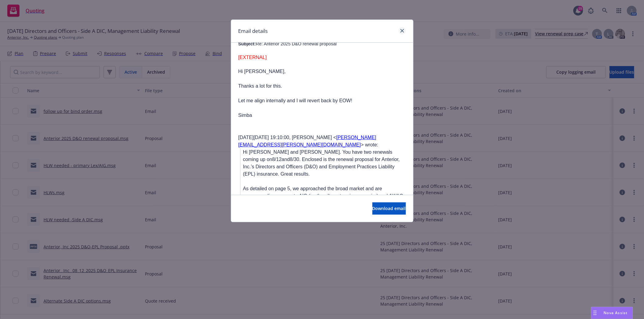 Image resolution: width=644 pixels, height=319 pixels. What do you see at coordinates (389, 208) in the screenshot?
I see `span: Download email` at bounding box center [389, 208].